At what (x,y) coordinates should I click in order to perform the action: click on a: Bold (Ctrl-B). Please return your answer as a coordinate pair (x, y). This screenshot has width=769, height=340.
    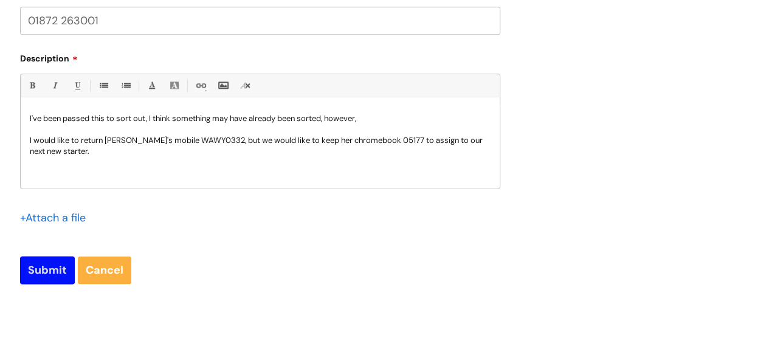
    Looking at the image, I should click on (32, 85).